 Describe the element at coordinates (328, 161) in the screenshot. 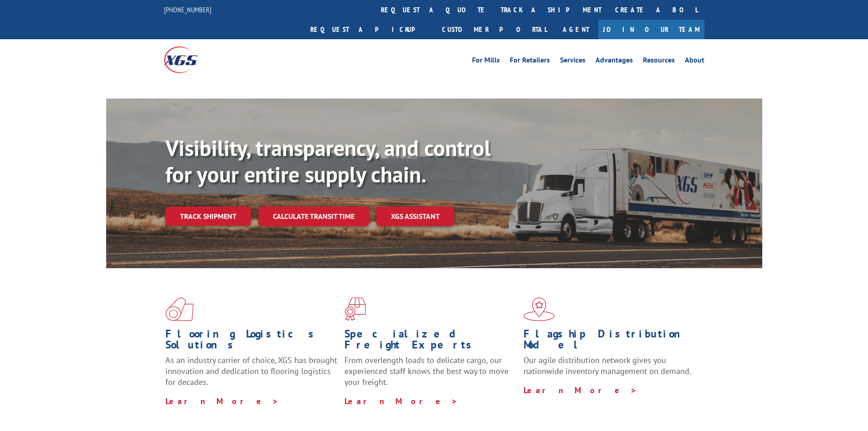

I see `b: Visibility, transparency, and control for your entire supply chain.` at that location.